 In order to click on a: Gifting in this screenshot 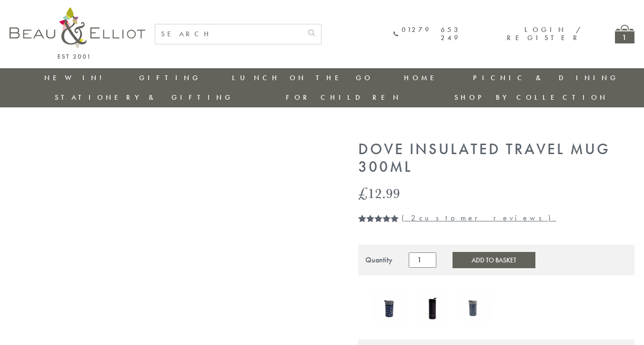, I will do `click(170, 78)`.